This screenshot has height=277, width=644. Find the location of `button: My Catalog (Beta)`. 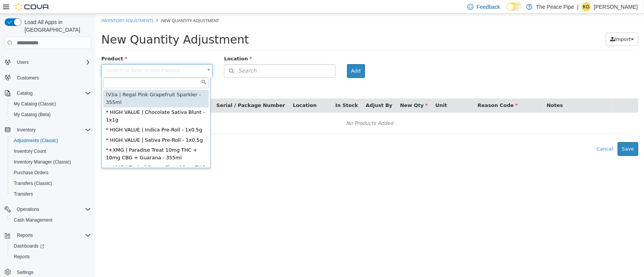

button: My Catalog (Beta) is located at coordinates (51, 115).